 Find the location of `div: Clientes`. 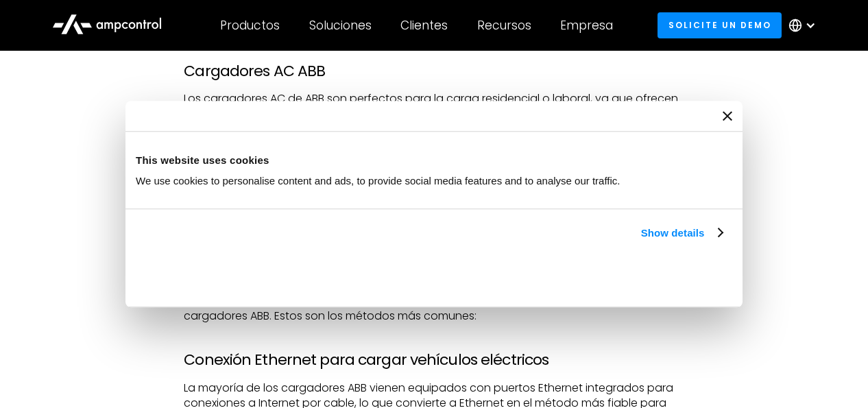

div: Clientes is located at coordinates (424, 25).